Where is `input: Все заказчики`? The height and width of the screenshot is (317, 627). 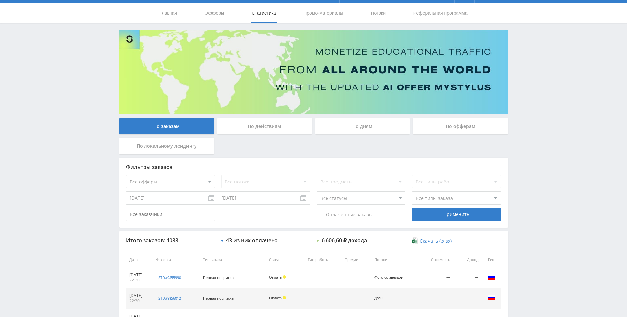
input: Все заказчики is located at coordinates (171, 215).